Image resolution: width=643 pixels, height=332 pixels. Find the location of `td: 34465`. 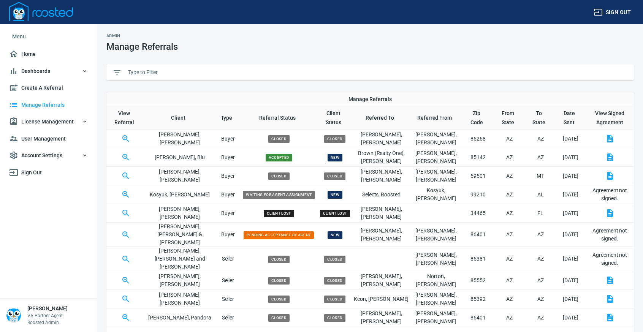

td: 34465 is located at coordinates (478, 213).